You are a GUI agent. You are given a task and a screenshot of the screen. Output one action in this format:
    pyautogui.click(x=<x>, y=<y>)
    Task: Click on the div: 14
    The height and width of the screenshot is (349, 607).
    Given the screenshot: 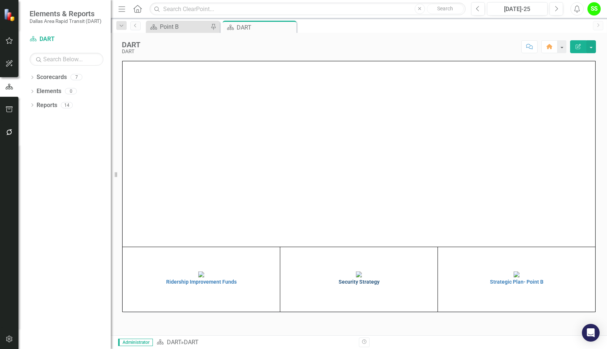 What is the action you would take?
    pyautogui.click(x=67, y=105)
    